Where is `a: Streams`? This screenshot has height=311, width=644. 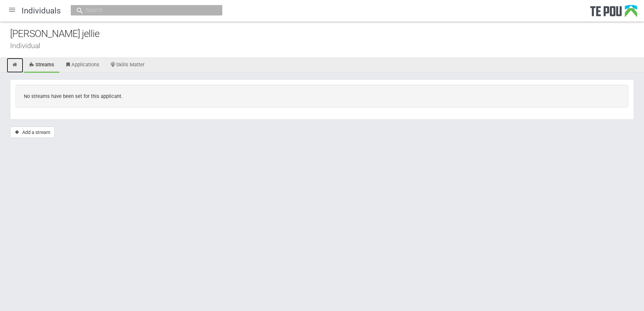 a: Streams is located at coordinates (41, 65).